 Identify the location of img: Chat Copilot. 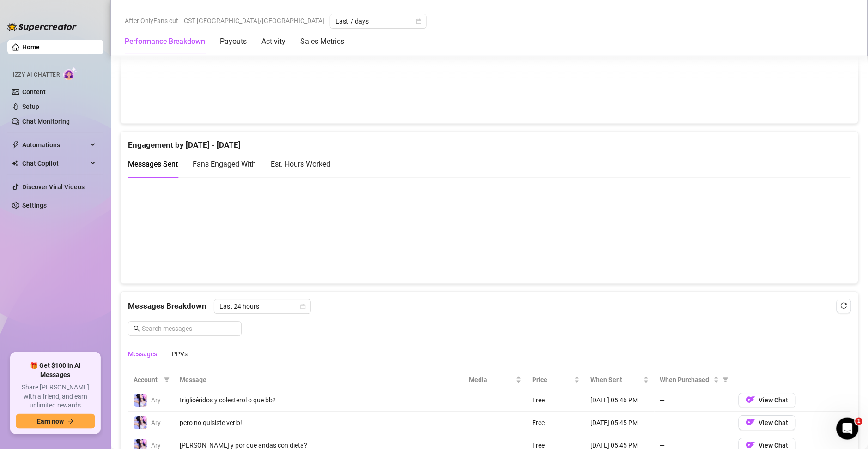
(14, 163).